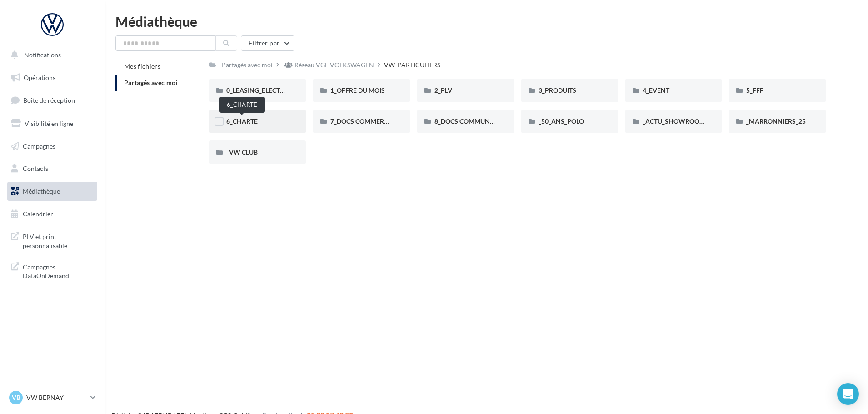  Describe the element at coordinates (52, 214) in the screenshot. I see `a: Calendrier` at that location.